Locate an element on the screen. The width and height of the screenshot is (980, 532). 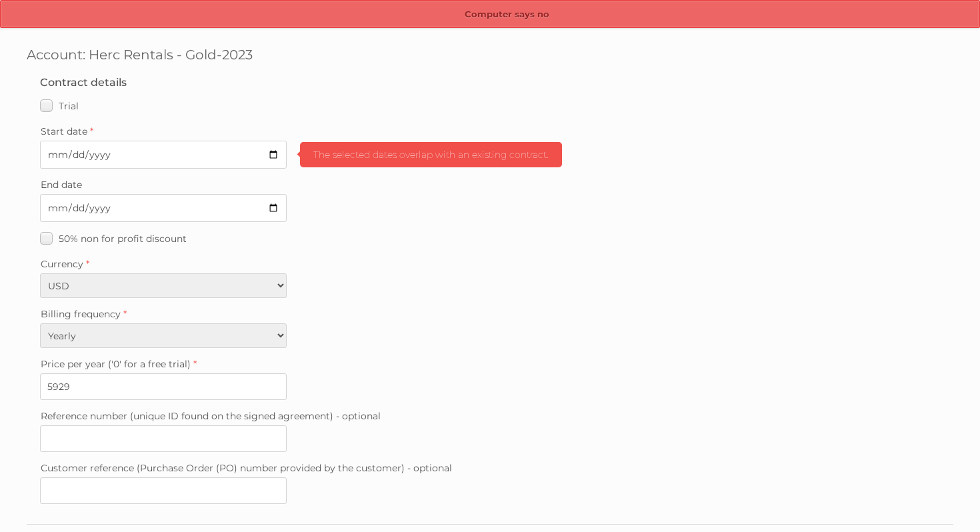
span: 50% non for profit discount is located at coordinates (123, 239).